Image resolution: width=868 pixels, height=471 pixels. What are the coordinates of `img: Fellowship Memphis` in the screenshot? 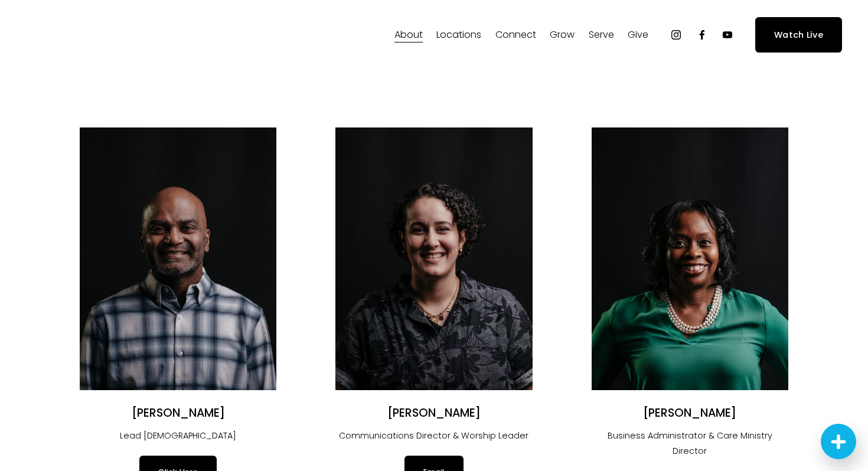 It's located at (108, 35).